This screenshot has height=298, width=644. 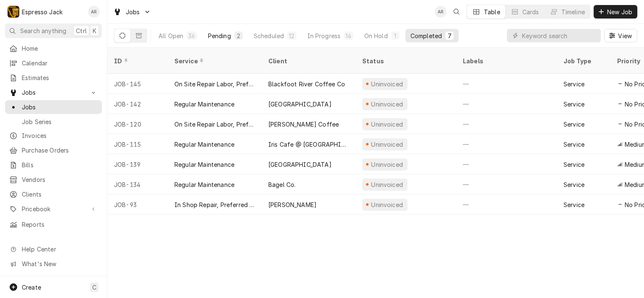 I want to click on button: Search anythingCtrlK, so click(x=53, y=30).